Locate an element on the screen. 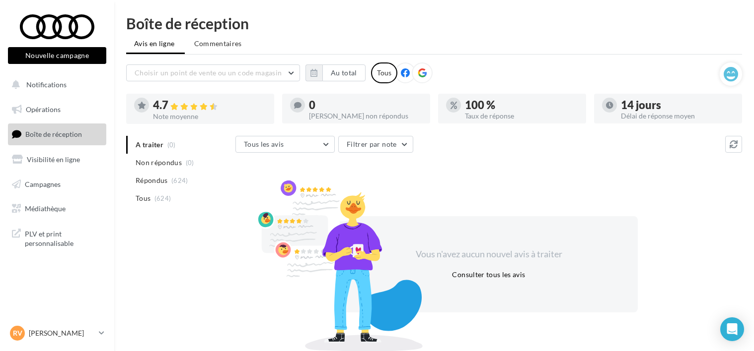 The width and height of the screenshot is (754, 351). span: (0) is located at coordinates (190, 163).